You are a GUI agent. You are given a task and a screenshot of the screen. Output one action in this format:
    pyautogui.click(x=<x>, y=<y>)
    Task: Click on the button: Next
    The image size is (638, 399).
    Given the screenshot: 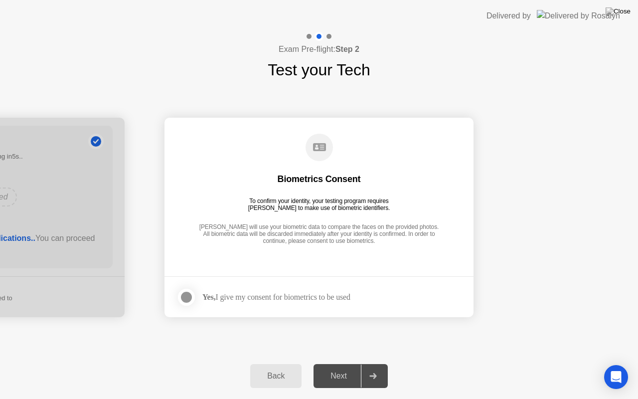 What is the action you would take?
    pyautogui.click(x=350, y=376)
    